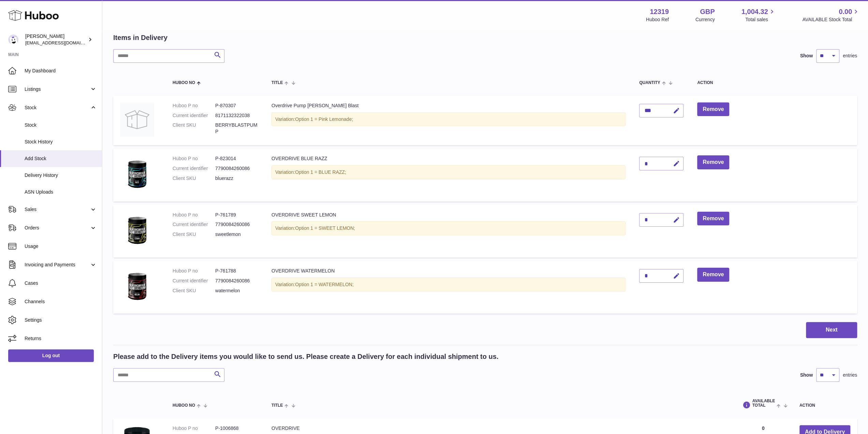 Image resolution: width=868 pixels, height=434 pixels. What do you see at coordinates (60, 283) in the screenshot?
I see `span: Cases` at bounding box center [60, 283].